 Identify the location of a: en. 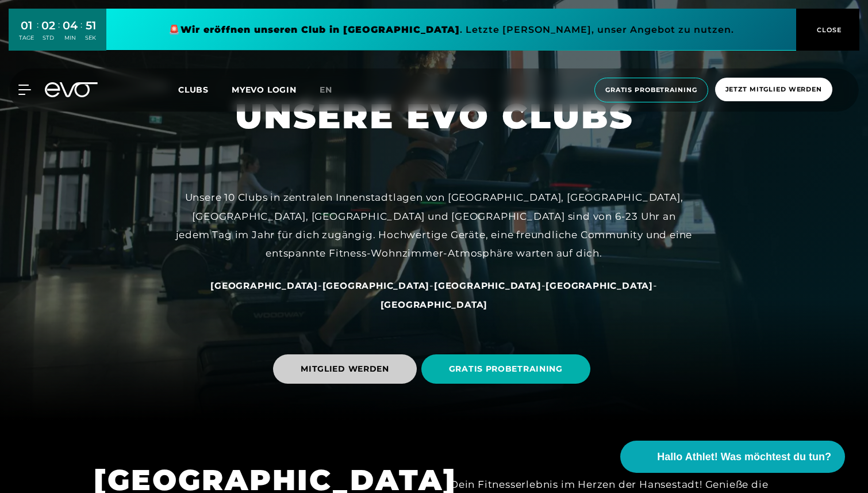
(333, 90).